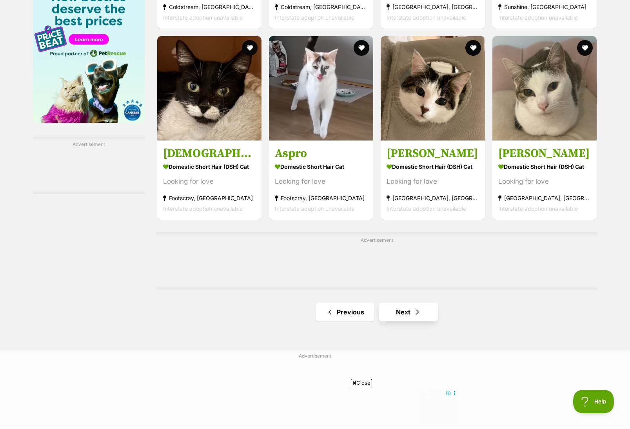 The width and height of the screenshot is (630, 429). Describe the element at coordinates (361, 382) in the screenshot. I see `span: Close` at that location.